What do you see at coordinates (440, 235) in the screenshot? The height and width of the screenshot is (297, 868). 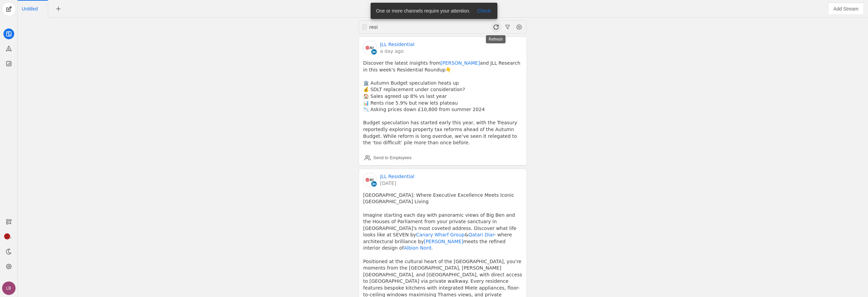 I see `a: Canary Wharf Group` at bounding box center [440, 235].